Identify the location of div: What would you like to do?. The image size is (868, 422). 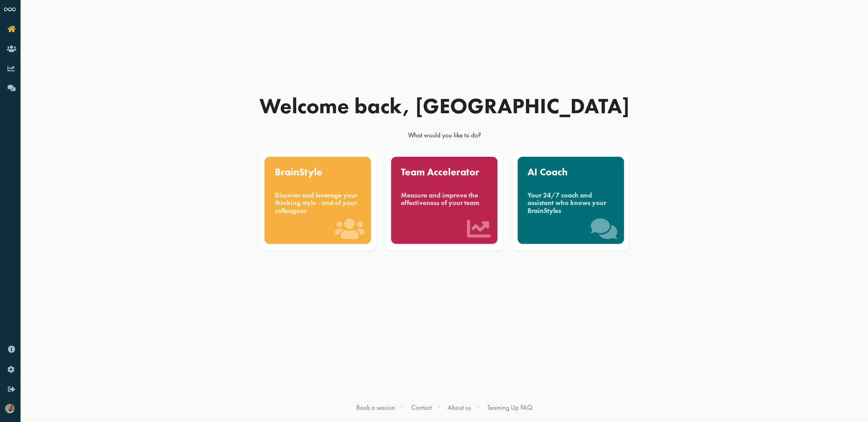
(445, 137).